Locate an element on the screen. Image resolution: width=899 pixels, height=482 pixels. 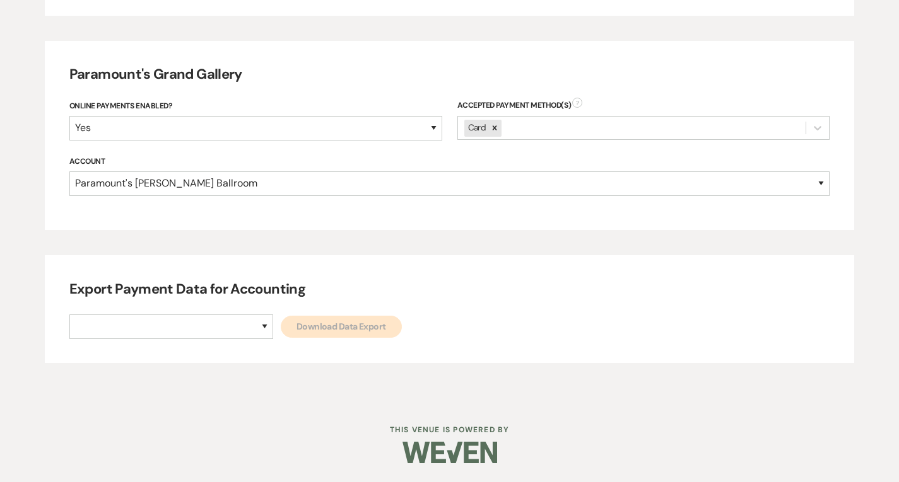
button: Download Data Export is located at coordinates (341, 327).